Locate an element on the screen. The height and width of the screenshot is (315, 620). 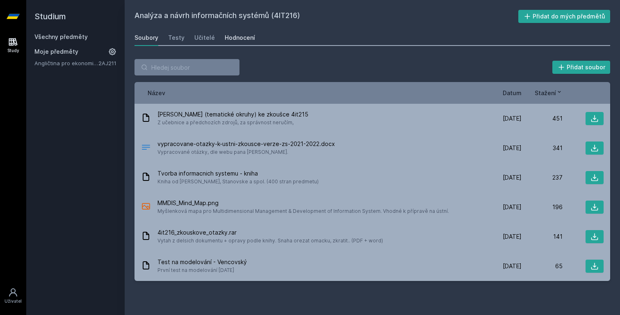
span: Myšlenková mapa pro Multidimensional Management & Development of Information System. Vhodné k pří... is located at coordinates (303, 211).